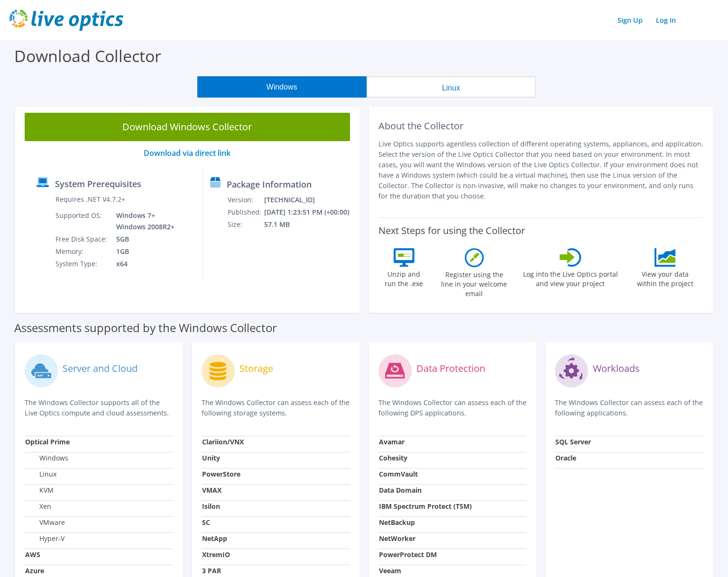 The width and height of the screenshot is (728, 577). I want to click on strong: AWS, so click(33, 555).